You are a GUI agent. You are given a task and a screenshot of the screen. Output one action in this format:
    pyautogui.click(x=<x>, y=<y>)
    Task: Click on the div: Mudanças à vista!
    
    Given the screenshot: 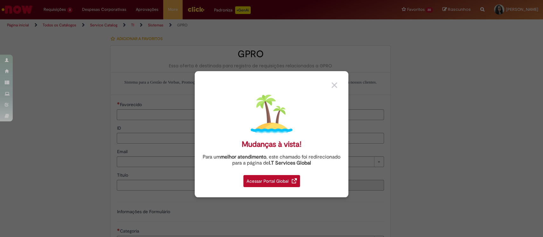 What is the action you would take?
    pyautogui.click(x=272, y=144)
    